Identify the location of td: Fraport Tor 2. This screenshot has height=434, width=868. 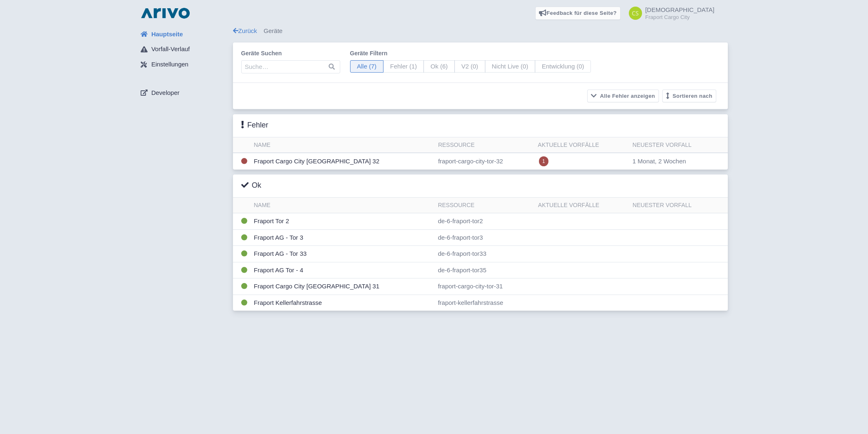
(343, 222).